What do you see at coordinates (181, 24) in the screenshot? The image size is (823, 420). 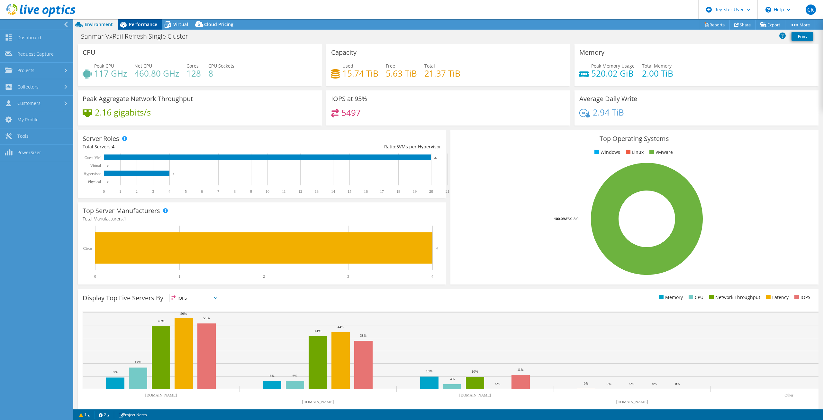 I see `span: Virtual` at bounding box center [181, 24].